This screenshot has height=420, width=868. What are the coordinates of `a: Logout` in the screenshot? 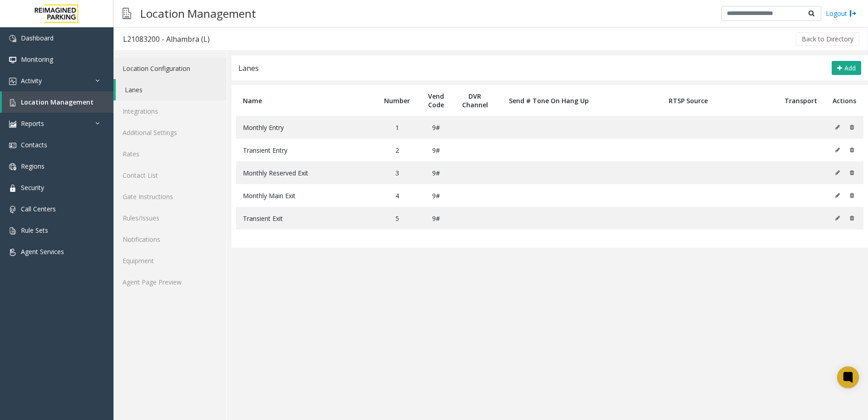 It's located at (841, 13).